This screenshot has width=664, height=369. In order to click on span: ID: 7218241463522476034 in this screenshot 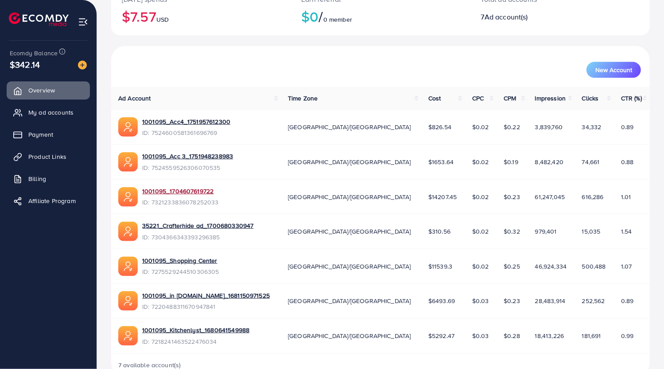, I will do `click(196, 342)`.